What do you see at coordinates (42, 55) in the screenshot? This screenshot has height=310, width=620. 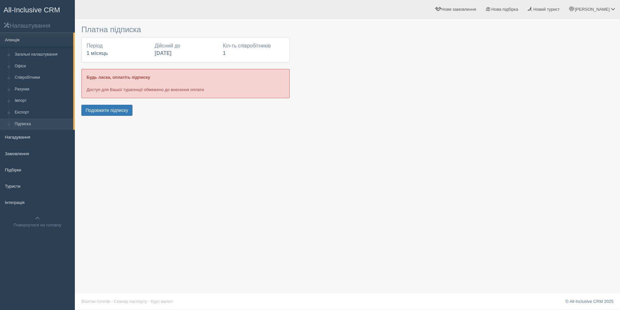 I see `a: Загальні налаштування` at bounding box center [42, 55].